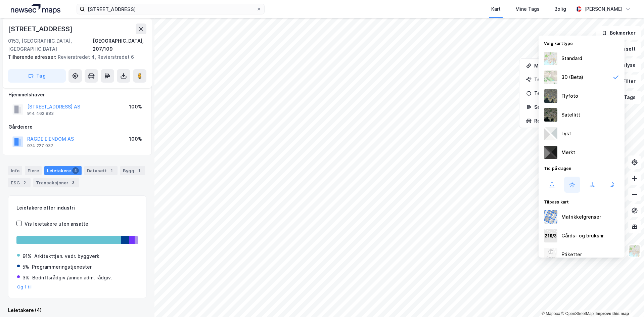 This screenshot has height=317, width=644. I want to click on div: Revierstredet 4, Revierstredet 6, so click(74, 57).